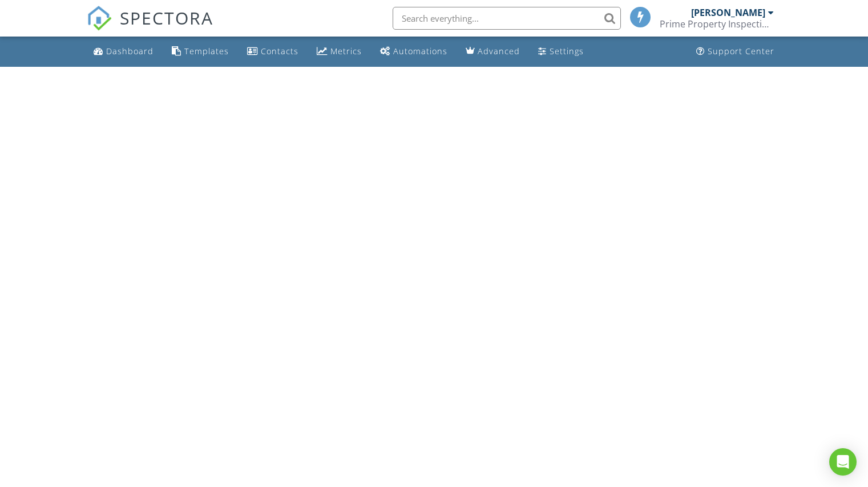 This screenshot has height=487, width=868. I want to click on a: Templates, so click(200, 51).